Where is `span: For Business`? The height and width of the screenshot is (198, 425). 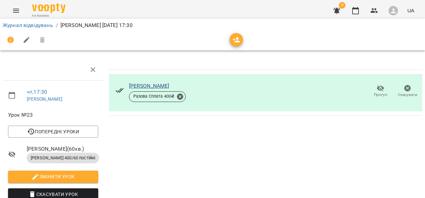 span: For Business is located at coordinates (49, 16).